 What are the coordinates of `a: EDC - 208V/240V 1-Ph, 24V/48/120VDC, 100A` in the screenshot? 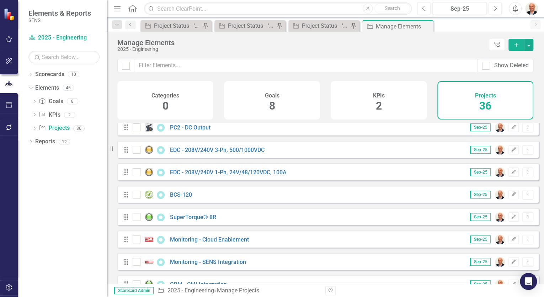 It's located at (228, 172).